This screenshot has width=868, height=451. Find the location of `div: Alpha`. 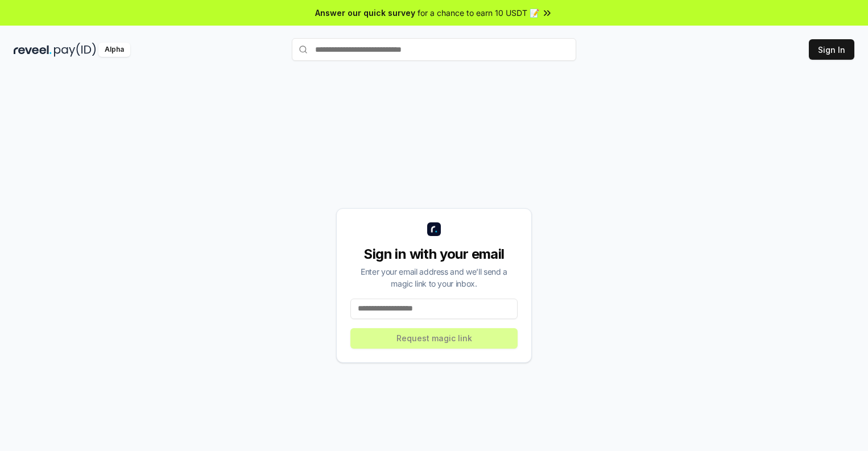

div: Alpha is located at coordinates (114, 49).